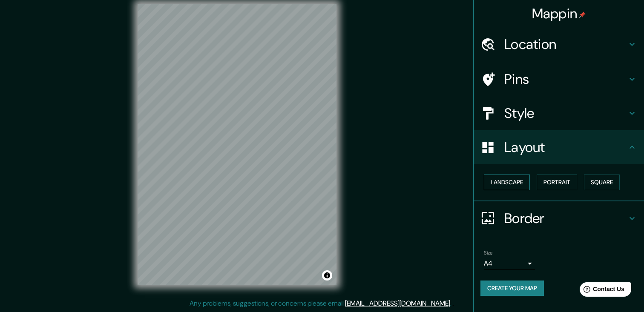  What do you see at coordinates (320, 304) in the screenshot?
I see `p: Any problems, suggestions, or concerns please email .` at bounding box center [320, 304].